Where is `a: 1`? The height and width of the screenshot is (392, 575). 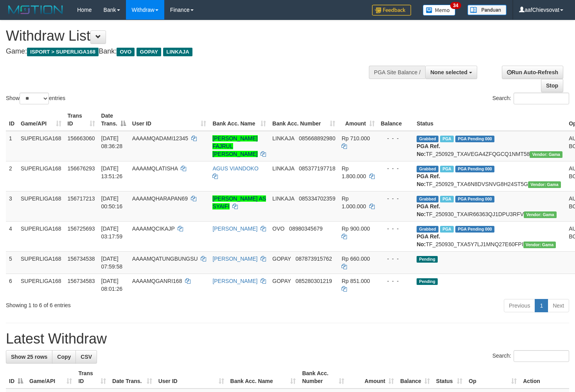 a: 1 is located at coordinates (542, 306).